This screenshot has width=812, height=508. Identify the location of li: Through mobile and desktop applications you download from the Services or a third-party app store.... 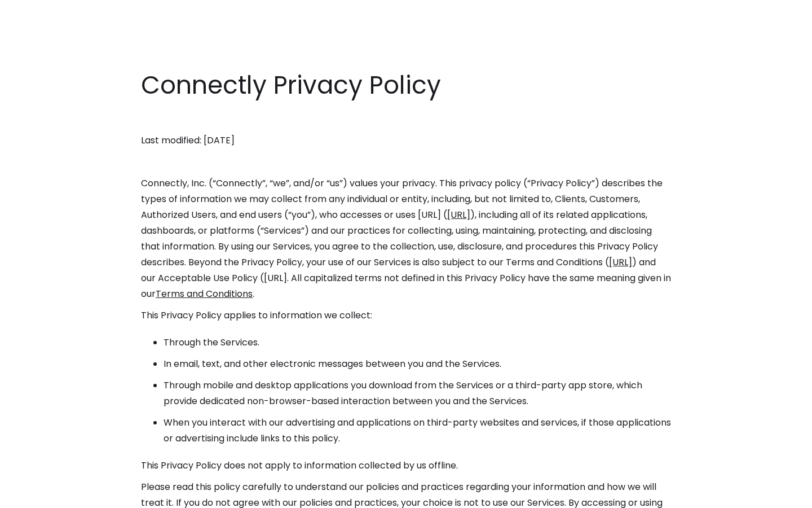
(418, 394).